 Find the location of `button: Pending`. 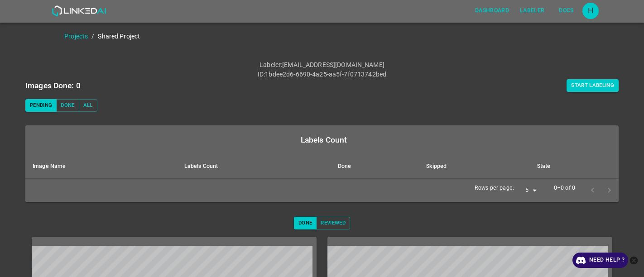

button: Pending is located at coordinates (41, 105).